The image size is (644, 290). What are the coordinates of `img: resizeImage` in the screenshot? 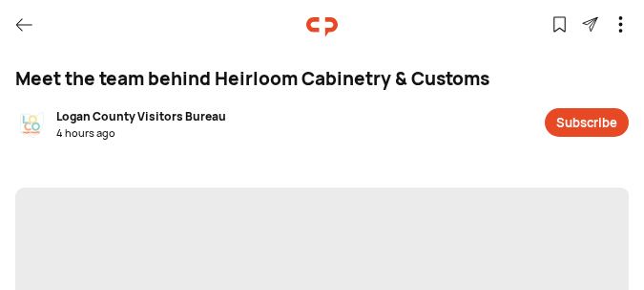 It's located at (32, 125).